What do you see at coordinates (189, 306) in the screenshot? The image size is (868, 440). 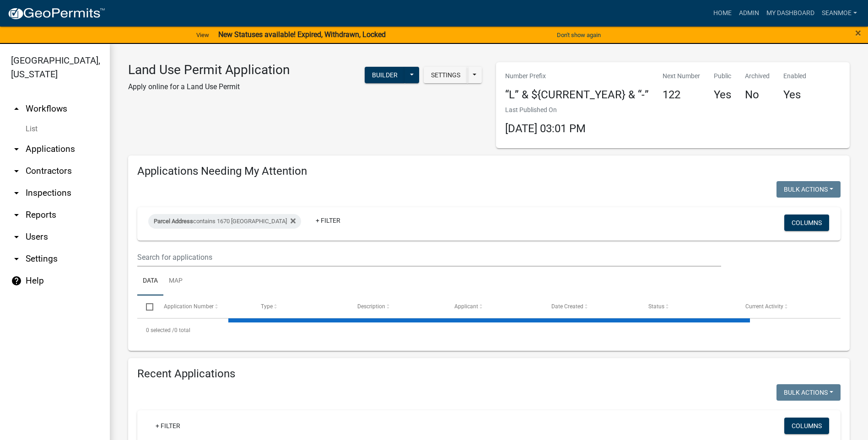 I see `span: Application Number` at bounding box center [189, 306].